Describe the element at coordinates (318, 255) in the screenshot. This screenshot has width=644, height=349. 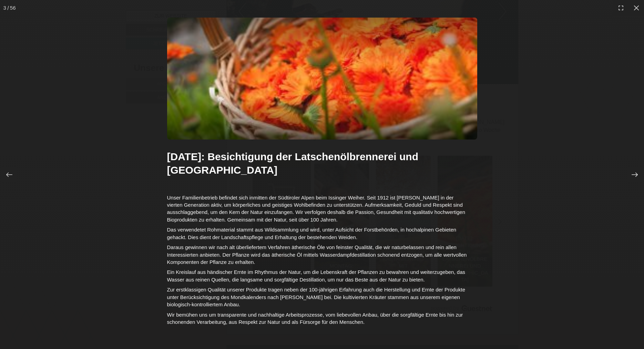
I see `p: Daraus gewinnen wir nach alt überliefertem Verfahren ätherische Öle von feinster Qualität, die wi...` at that location.